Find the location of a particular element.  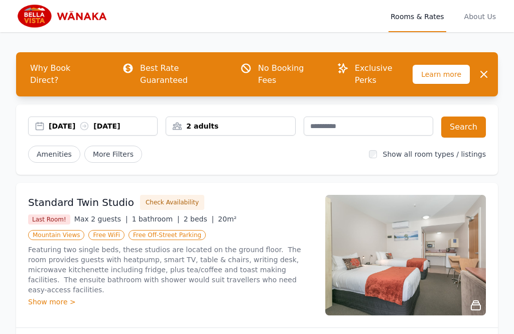

h3: Standard Twin Studio is located at coordinates (81, 202).